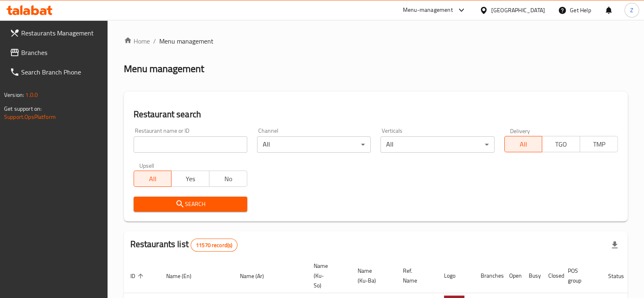  What do you see at coordinates (621, 276) in the screenshot?
I see `span: Status` at bounding box center [621, 276].